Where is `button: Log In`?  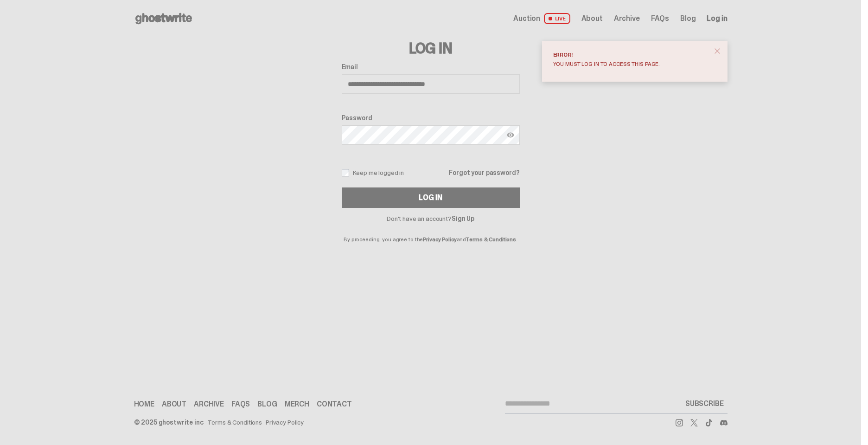 button: Log In is located at coordinates (430, 198).